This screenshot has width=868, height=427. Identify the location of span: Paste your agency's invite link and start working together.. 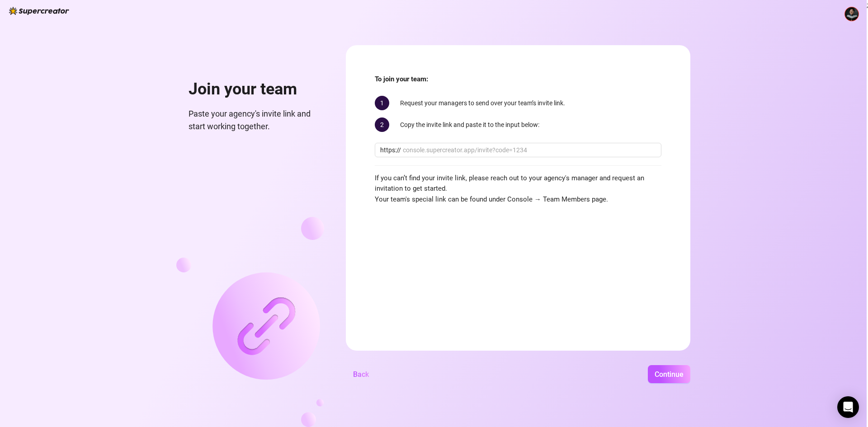
(257, 120).